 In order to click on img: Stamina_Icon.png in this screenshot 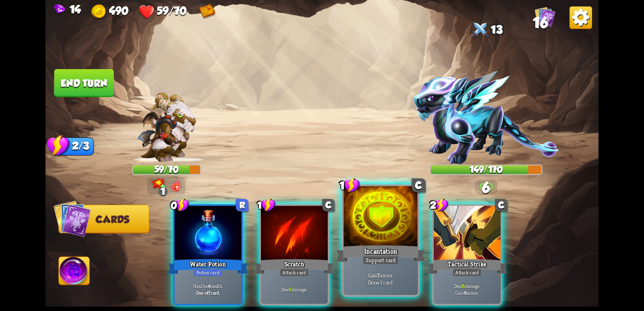, I will do `click(58, 146)`.